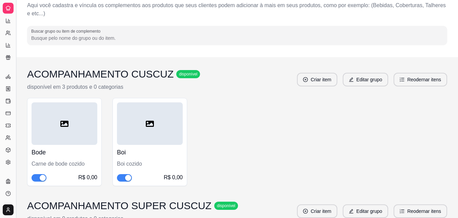 The image size is (458, 218). Describe the element at coordinates (64, 152) in the screenshot. I see `h4: Bode` at that location.